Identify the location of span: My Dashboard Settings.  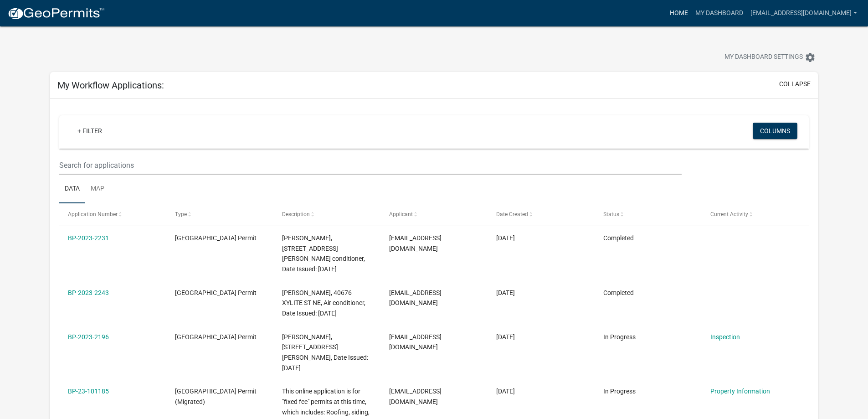
(763, 57).